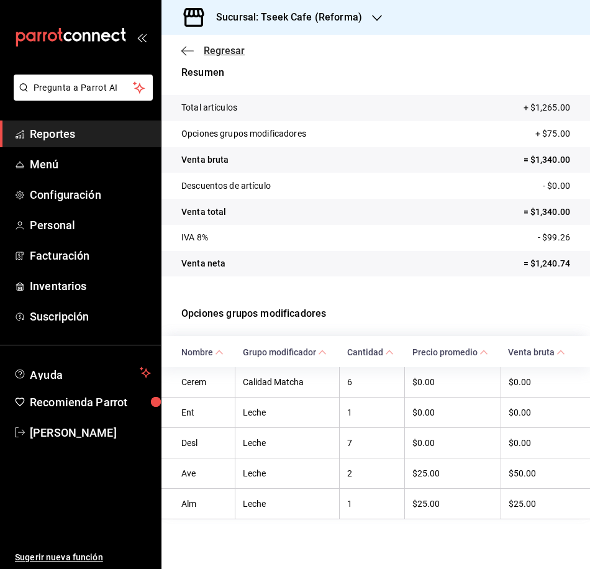 Image resolution: width=590 pixels, height=569 pixels. Describe the element at coordinates (198, 503) in the screenshot. I see `th: Alm` at that location.